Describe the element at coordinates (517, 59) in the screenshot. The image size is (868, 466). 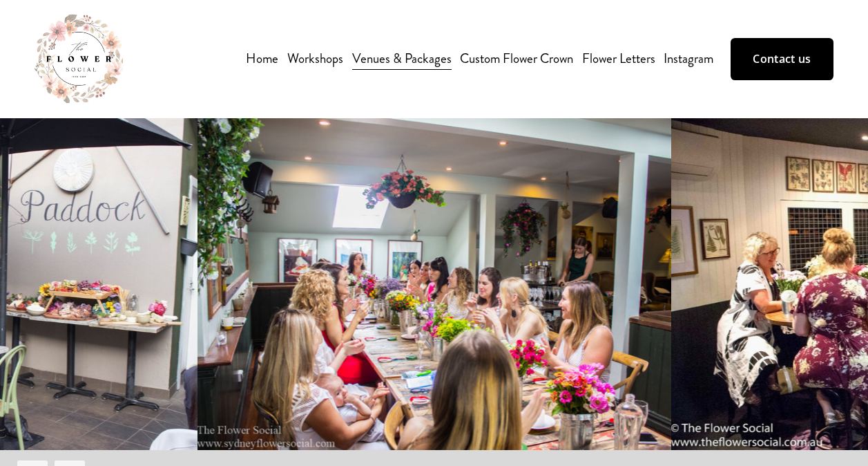
I see `a: Custom Flower Crown` at that location.